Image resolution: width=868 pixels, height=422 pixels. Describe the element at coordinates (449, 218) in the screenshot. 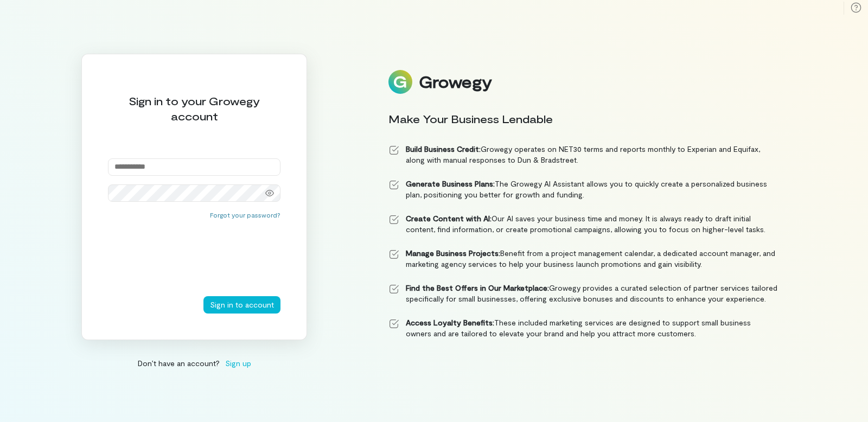

I see `strong: Create Content with AI:` at that location.